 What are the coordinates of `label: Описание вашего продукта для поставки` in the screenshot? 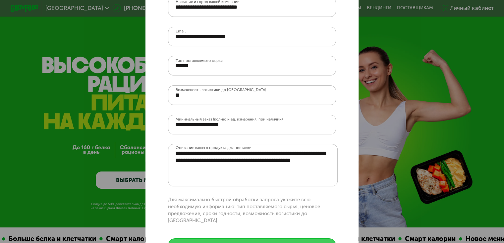 It's located at (213, 148).